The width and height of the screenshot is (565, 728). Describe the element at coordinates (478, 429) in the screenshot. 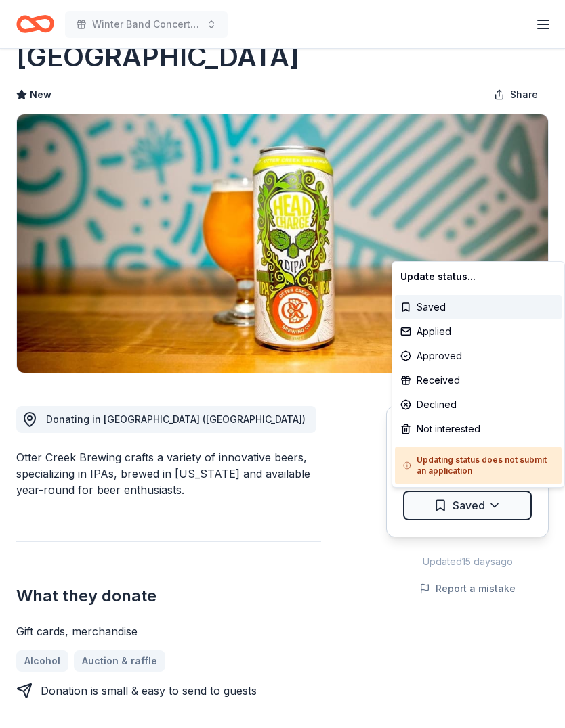

I see `div: Not interested` at that location.